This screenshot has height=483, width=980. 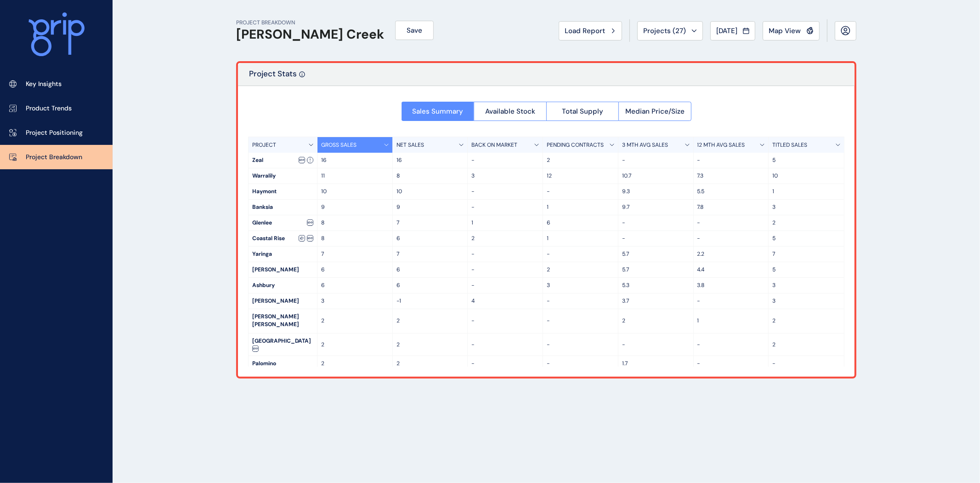 What do you see at coordinates (731, 207) in the screenshot?
I see `p: 7.8` at bounding box center [731, 207].